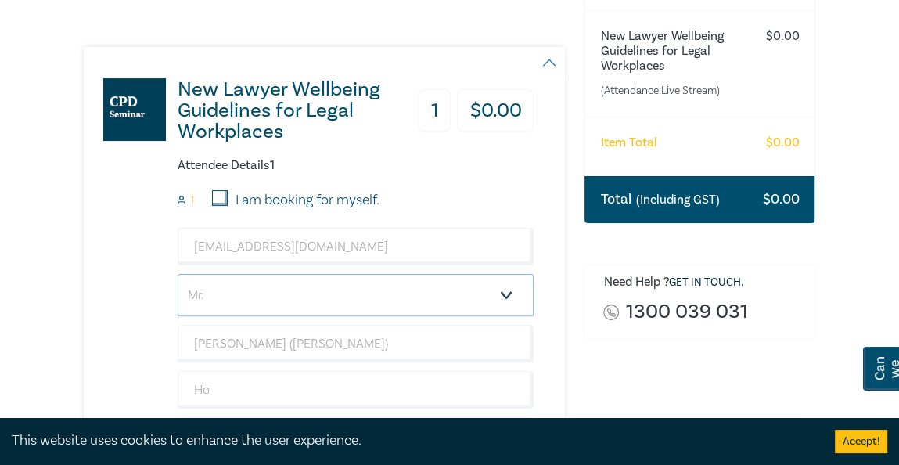 The image size is (899, 465). Describe the element at coordinates (677, 200) in the screenshot. I see `small: (Including GST)` at that location.